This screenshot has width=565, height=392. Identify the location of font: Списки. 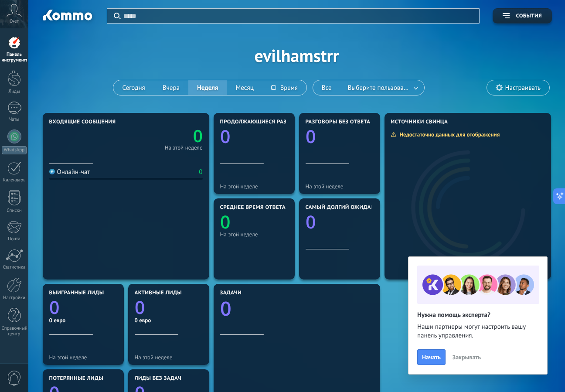
(14, 211).